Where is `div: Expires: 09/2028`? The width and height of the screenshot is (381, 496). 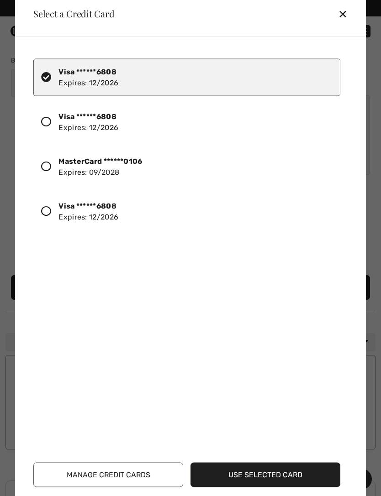 div: Expires: 09/2028 is located at coordinates (100, 167).